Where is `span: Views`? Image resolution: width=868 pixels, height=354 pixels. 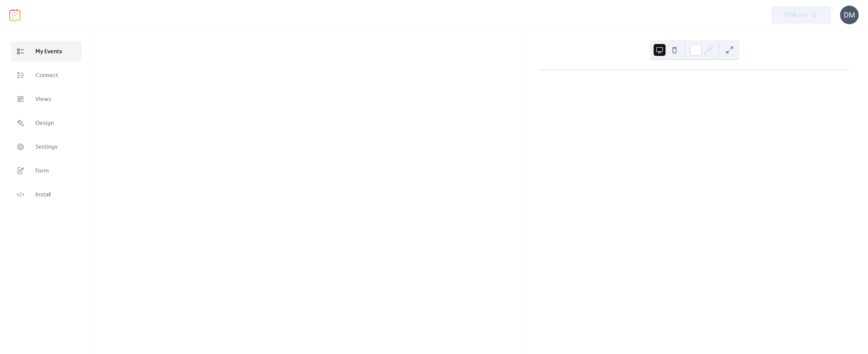 span: Views is located at coordinates (43, 99).